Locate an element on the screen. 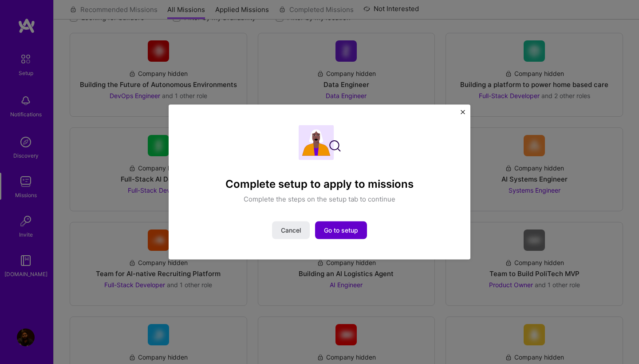  button: Close is located at coordinates (463, 115).